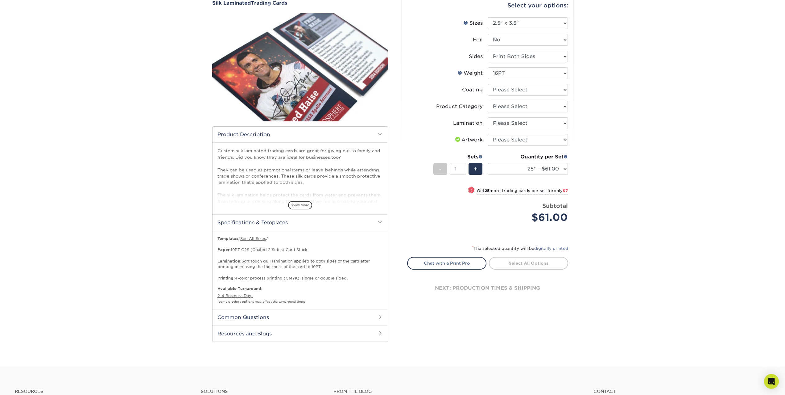  What do you see at coordinates (478, 40) in the screenshot?
I see `div: Foil` at bounding box center [478, 40].